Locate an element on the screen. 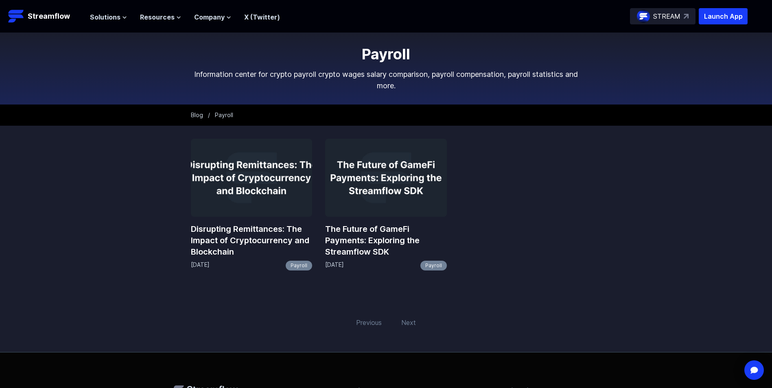 This screenshot has width=772, height=388. button: Launch App is located at coordinates (724, 16).